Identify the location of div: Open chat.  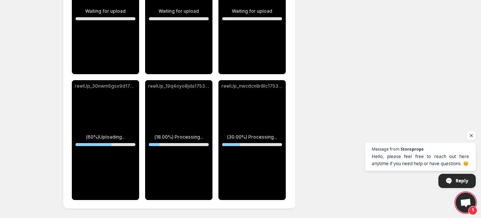
(465, 202).